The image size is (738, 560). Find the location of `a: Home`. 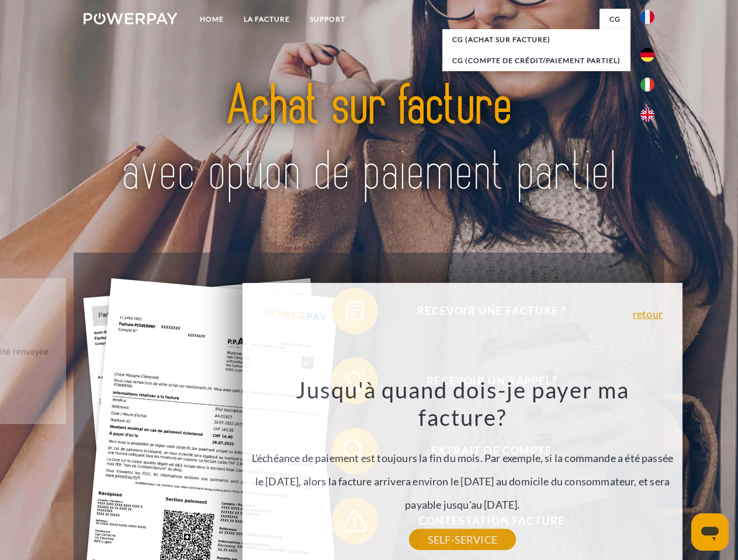

a: Home is located at coordinates (211, 19).